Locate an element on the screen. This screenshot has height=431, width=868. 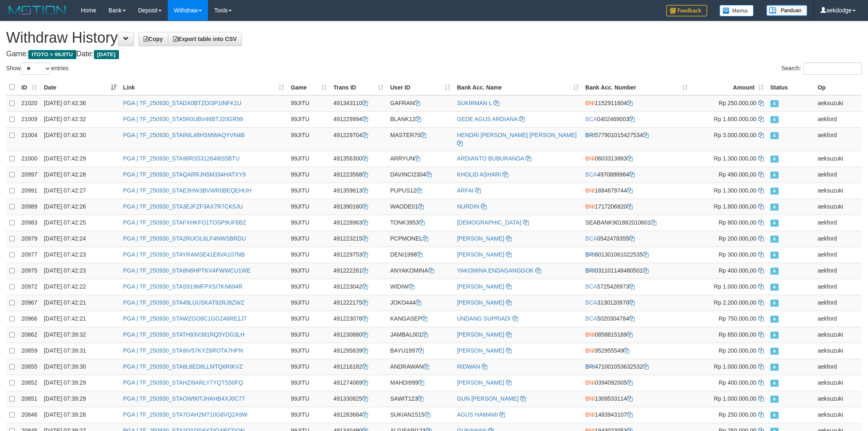
td: 491359613 is located at coordinates (358, 191).